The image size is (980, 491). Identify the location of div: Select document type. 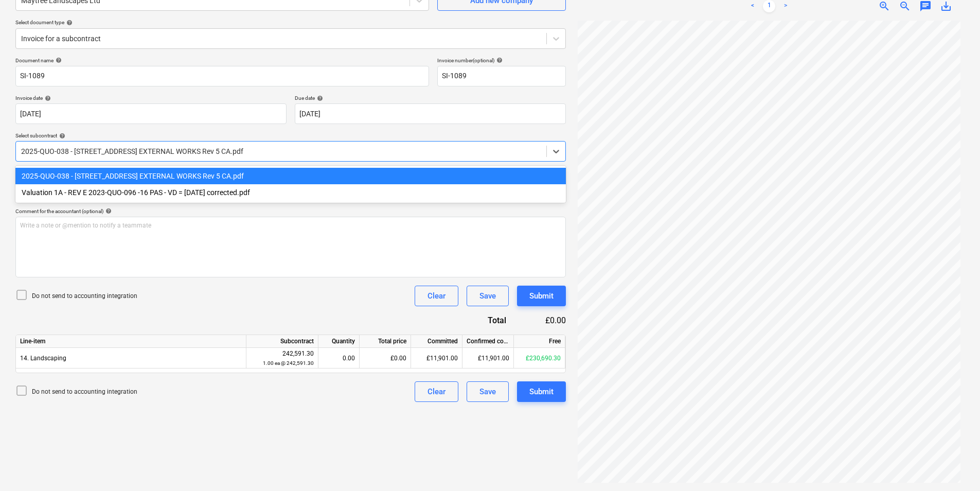
(291, 22).